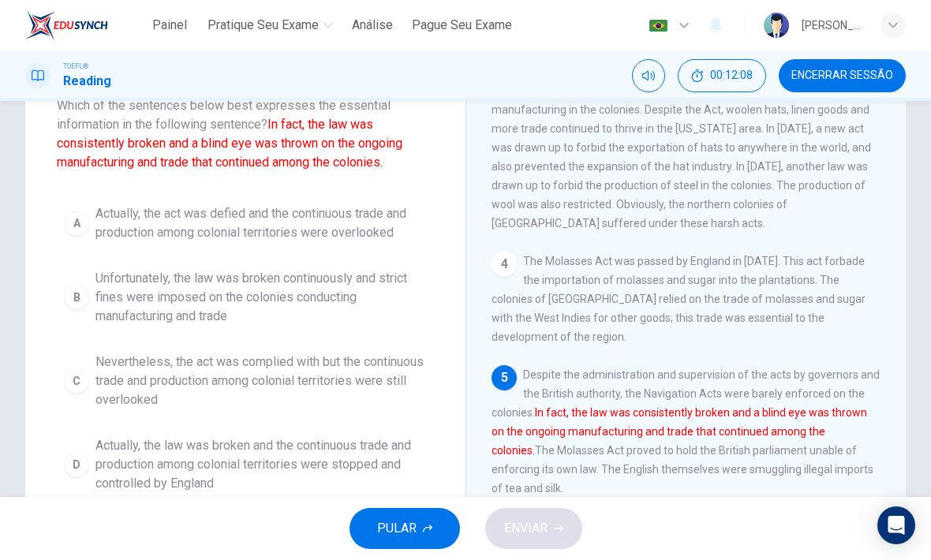 This screenshot has width=931, height=560. I want to click on button: 00:12:08, so click(722, 76).